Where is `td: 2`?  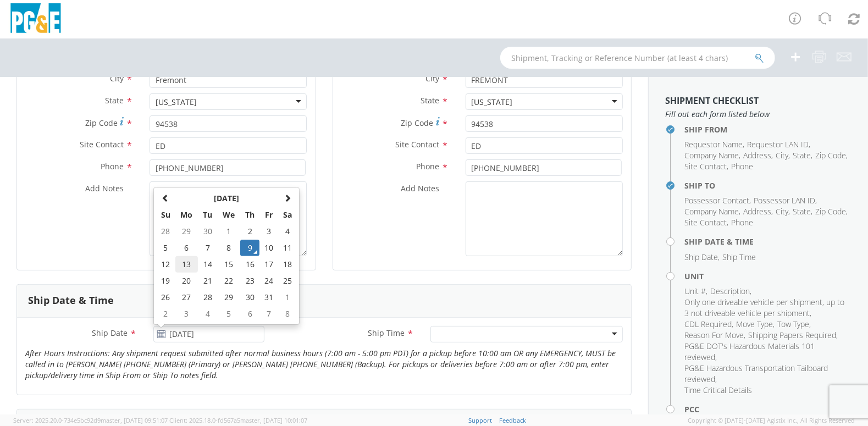
td: 2 is located at coordinates (249, 232).